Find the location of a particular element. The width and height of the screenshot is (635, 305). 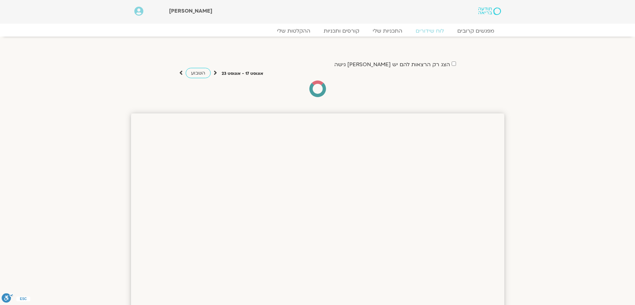

a: השבוע is located at coordinates (198, 73).